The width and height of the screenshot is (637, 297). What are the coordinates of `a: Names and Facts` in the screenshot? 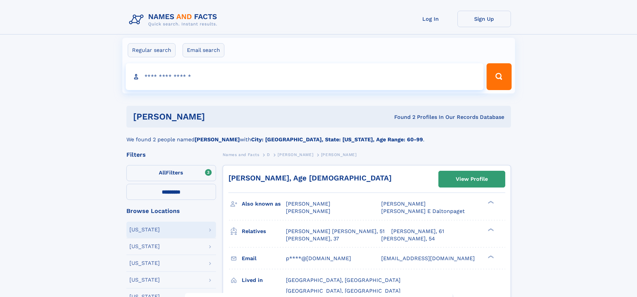 It's located at (241, 154).